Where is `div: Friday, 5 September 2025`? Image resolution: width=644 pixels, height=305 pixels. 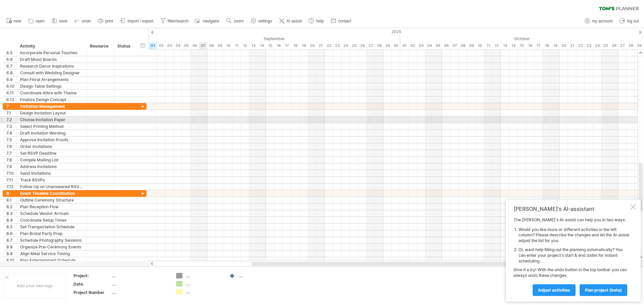 div: Friday, 5 September 2025 is located at coordinates (186, 46).